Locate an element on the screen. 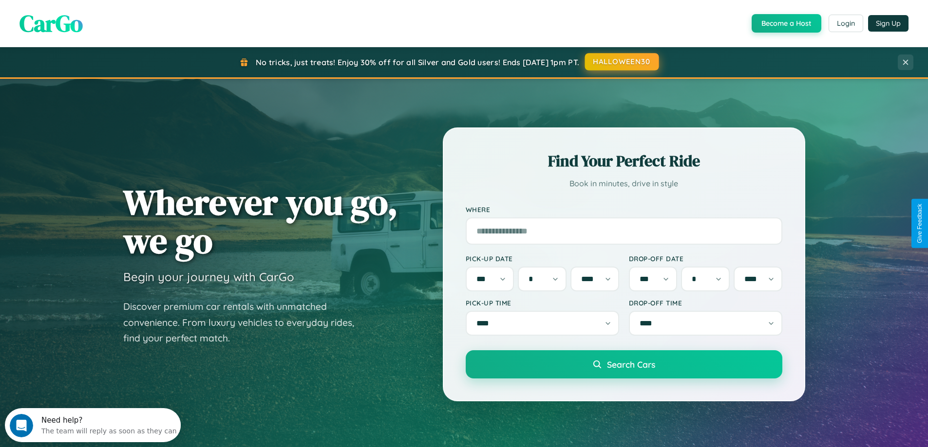 This screenshot has height=447, width=928. div: Open Intercom Messenger is located at coordinates (93, 17).